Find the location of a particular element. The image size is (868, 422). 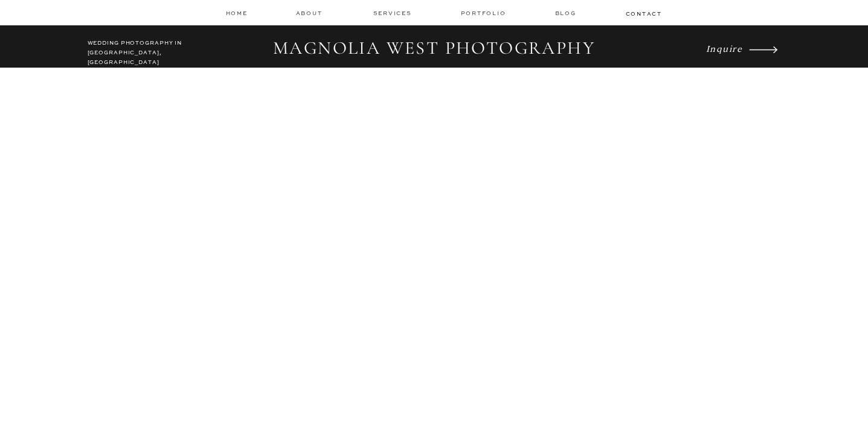

nav: Portfolio is located at coordinates (485, 13).